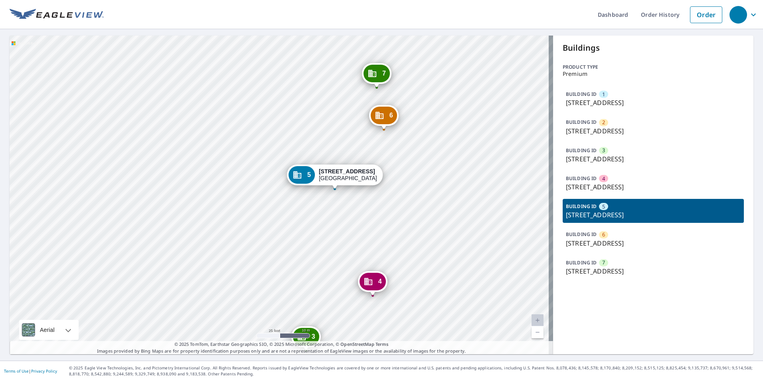 This screenshot has width=763, height=381. What do you see at coordinates (706, 15) in the screenshot?
I see `a: Order` at bounding box center [706, 15].